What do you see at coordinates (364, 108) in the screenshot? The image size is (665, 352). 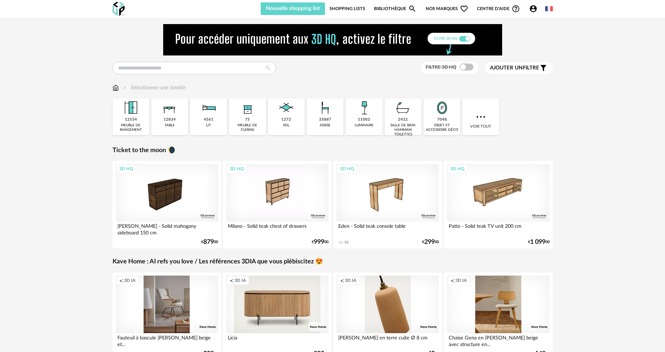 I see `img: Luminaire.png` at bounding box center [364, 108].